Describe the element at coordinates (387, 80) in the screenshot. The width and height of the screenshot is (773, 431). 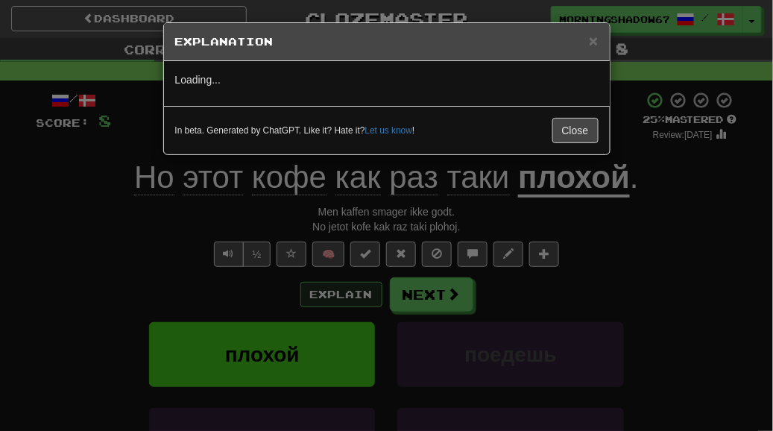
I see `p: Loading...` at that location.